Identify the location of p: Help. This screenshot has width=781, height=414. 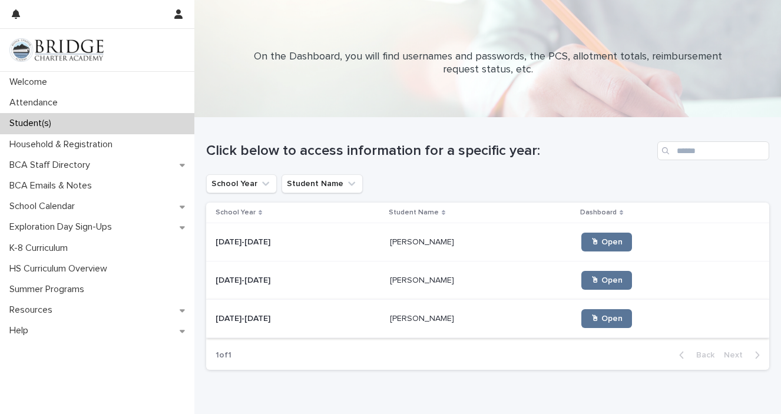
(21, 330).